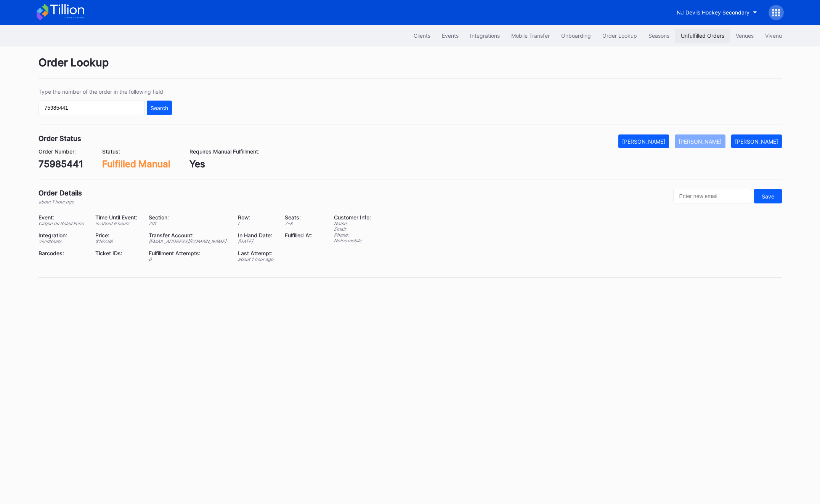 Image resolution: width=820 pixels, height=504 pixels. I want to click on div: 75985441, so click(60, 164).